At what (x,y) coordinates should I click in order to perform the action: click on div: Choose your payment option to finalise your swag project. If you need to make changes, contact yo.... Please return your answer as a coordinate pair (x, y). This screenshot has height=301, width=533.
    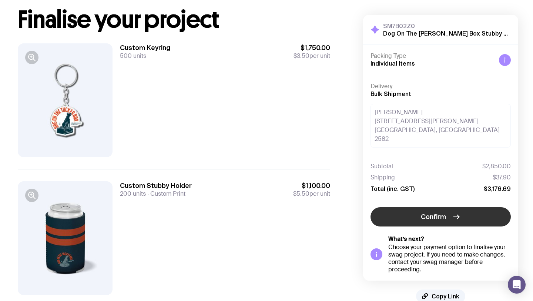
    Looking at the image, I should click on (450, 258).